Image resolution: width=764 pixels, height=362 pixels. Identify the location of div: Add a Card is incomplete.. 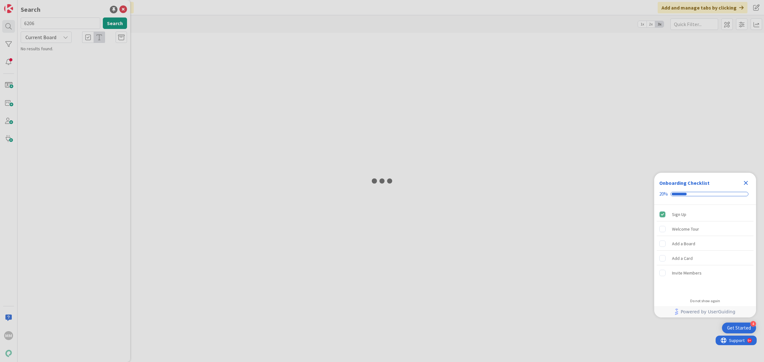
(705, 259).